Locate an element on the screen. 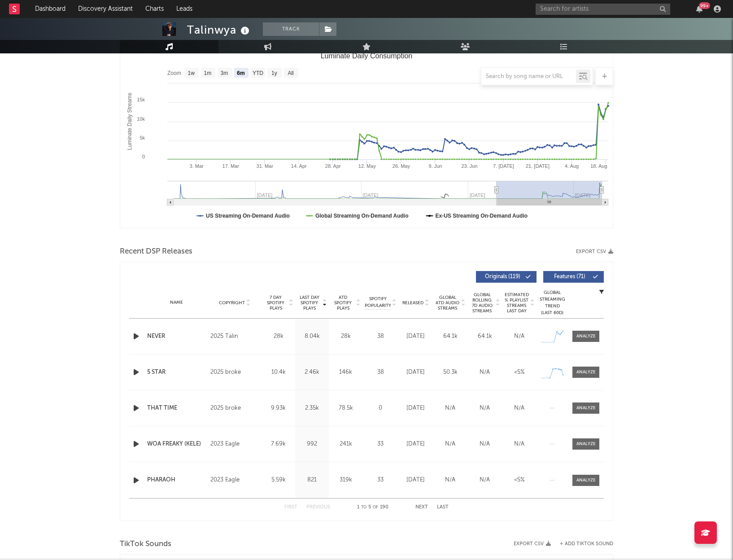 The image size is (733, 560). input: Search by song name or URL is located at coordinates (528, 77).